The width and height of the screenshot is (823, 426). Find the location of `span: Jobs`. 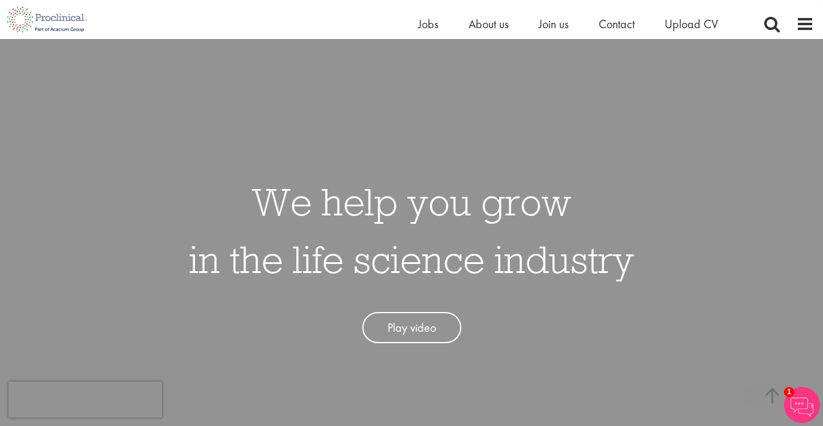

span: Jobs is located at coordinates (428, 24).